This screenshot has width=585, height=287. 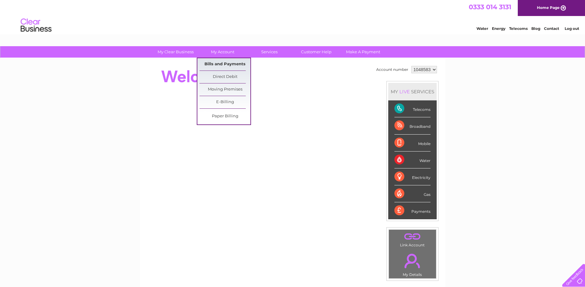 I want to click on img: logo.png, so click(x=36, y=25).